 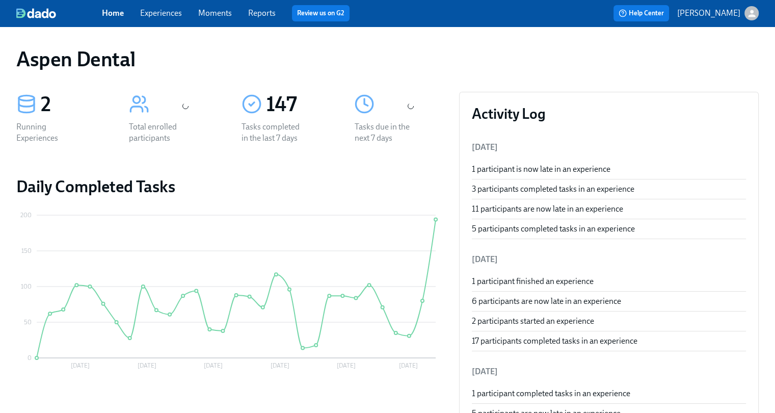 What do you see at coordinates (26, 286) in the screenshot?
I see `tspan: 100` at bounding box center [26, 286].